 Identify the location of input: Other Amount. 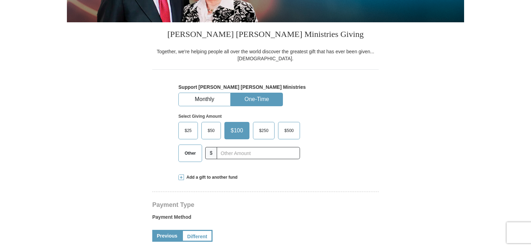
(258, 153).